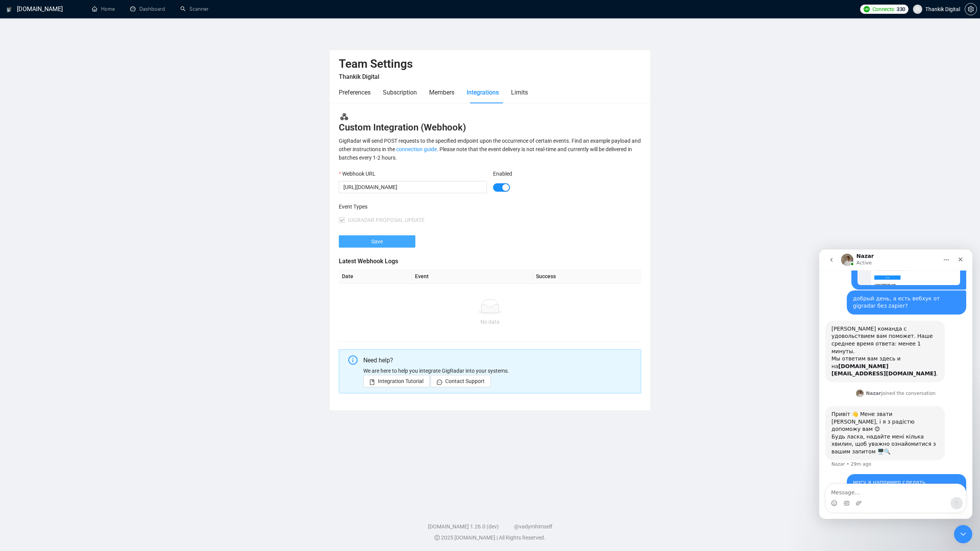 This screenshot has width=980, height=551. Describe the element at coordinates (138, 254) in the screenshot. I see `button: Send a message…` at that location.